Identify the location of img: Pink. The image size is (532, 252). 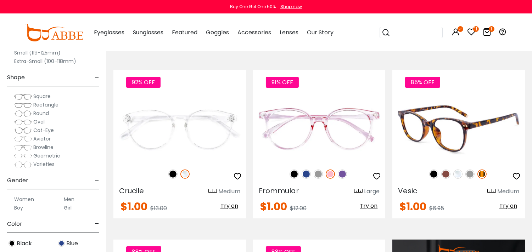
(330, 174).